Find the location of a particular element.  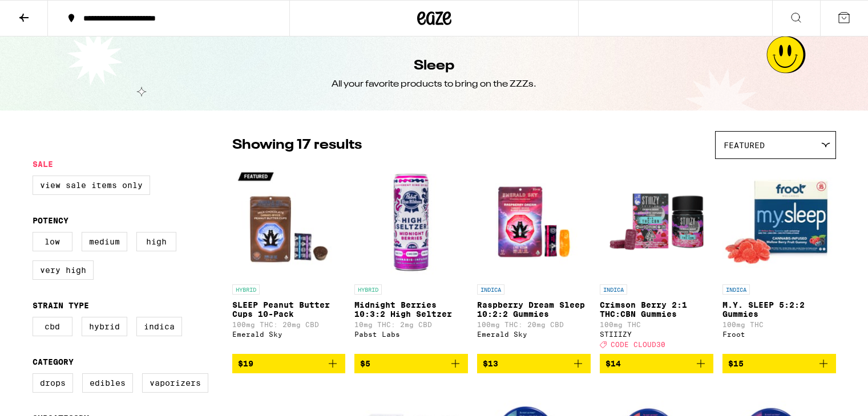

span: Featured is located at coordinates (744, 145).